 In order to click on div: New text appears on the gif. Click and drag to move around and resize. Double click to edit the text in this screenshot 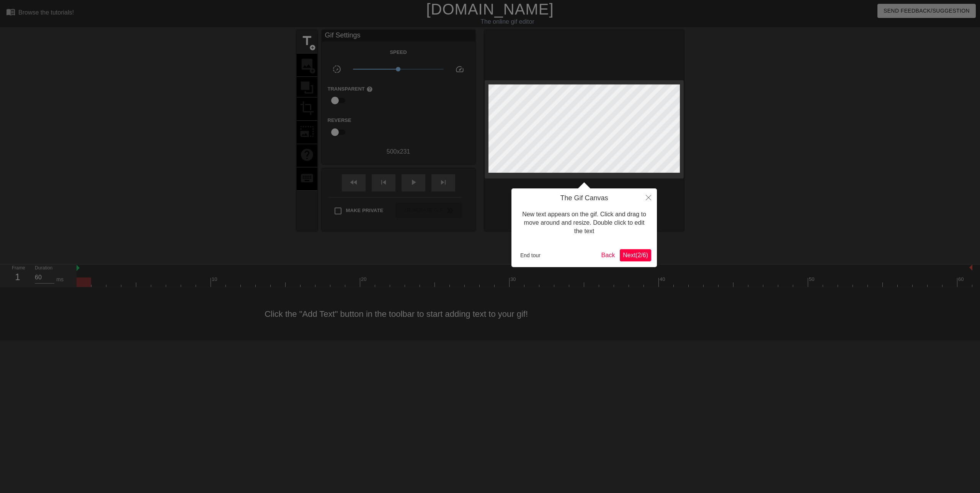, I will do `click(584, 223)`.